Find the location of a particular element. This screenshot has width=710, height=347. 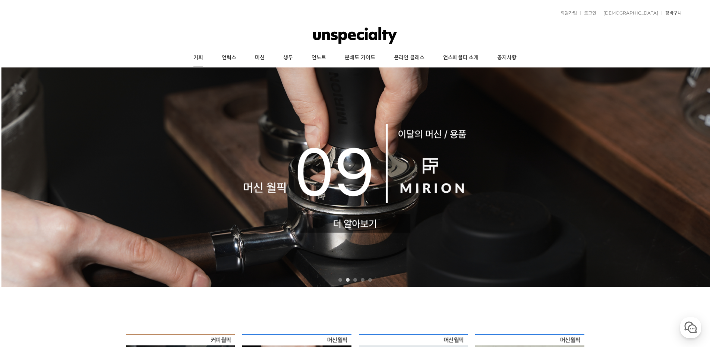

a: 5 is located at coordinates (370, 280).